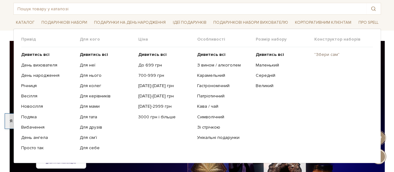 The image size is (394, 172). I want to click on a: Для тата, so click(106, 117).